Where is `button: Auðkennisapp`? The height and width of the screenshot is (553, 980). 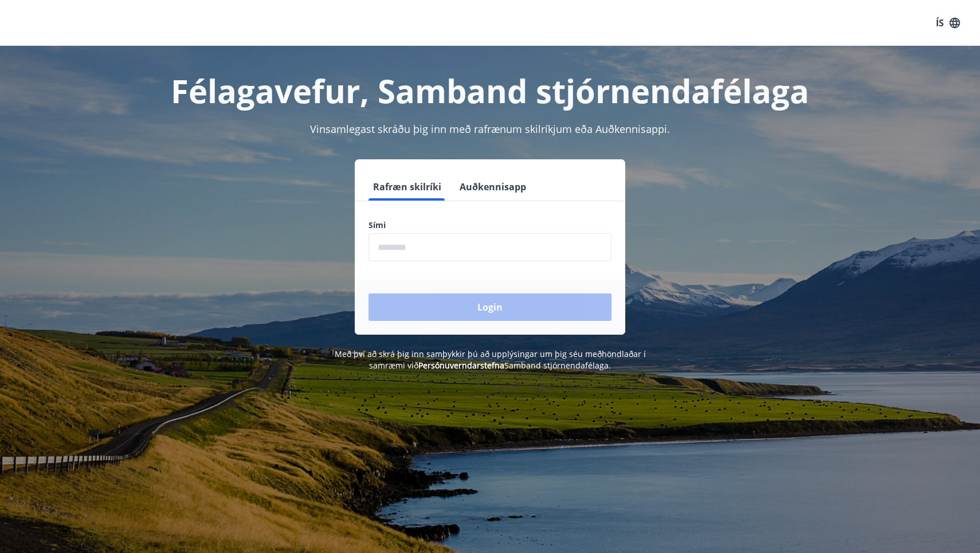
button: Auðkennisapp is located at coordinates (493, 187).